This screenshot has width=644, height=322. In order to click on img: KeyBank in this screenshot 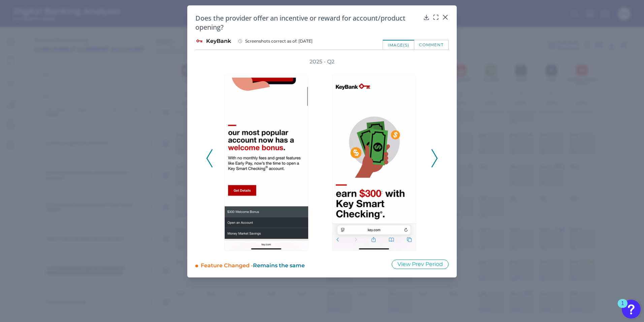, I will do `click(199, 41)`.